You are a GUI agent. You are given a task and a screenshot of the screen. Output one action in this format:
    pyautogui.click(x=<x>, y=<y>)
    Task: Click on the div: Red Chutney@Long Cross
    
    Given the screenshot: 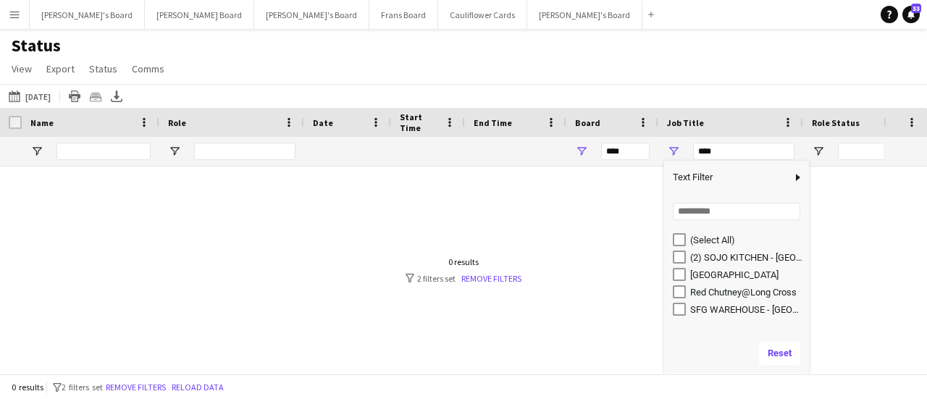 What is the action you would take?
    pyautogui.click(x=748, y=292)
    